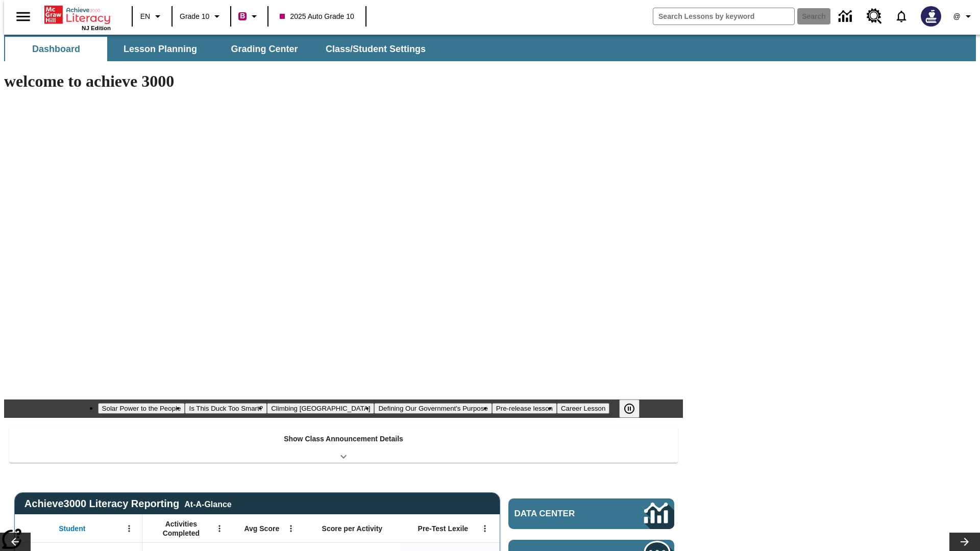 The width and height of the screenshot is (980, 551). I want to click on h1: welcome to achieve 3000, so click(344, 81).